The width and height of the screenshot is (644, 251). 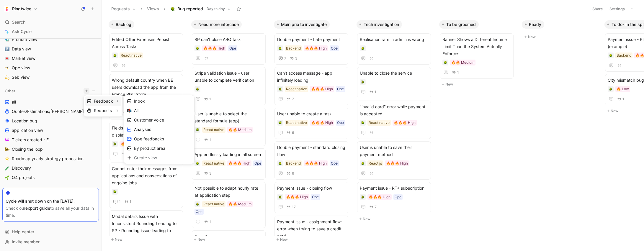 I want to click on span: Analyses, so click(x=143, y=129).